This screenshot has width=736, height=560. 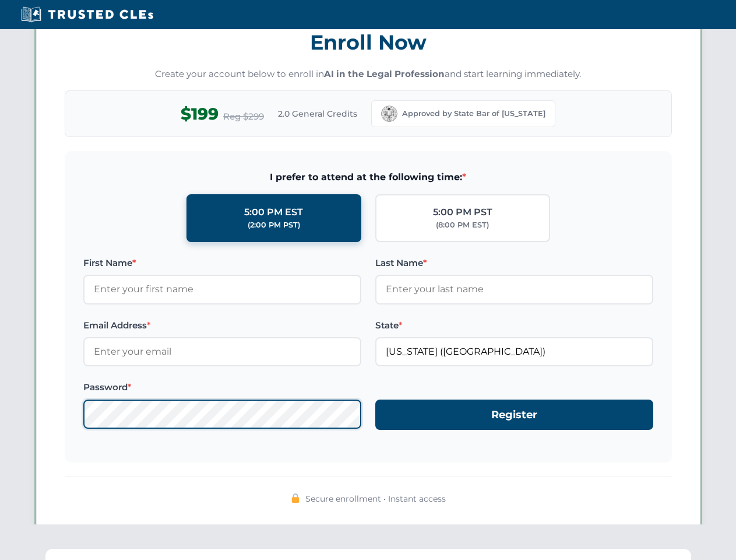 What do you see at coordinates (384, 74) in the screenshot?
I see `strong: AI in the Legal Profession` at bounding box center [384, 74].